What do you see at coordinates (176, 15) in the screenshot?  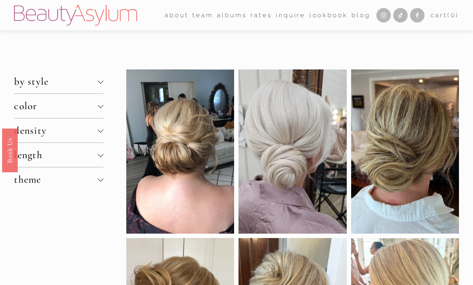 I see `span: about` at bounding box center [176, 15].